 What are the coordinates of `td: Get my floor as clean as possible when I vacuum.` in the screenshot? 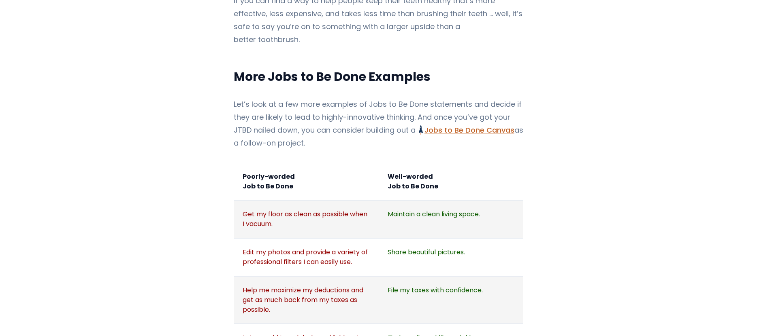 It's located at (306, 220).